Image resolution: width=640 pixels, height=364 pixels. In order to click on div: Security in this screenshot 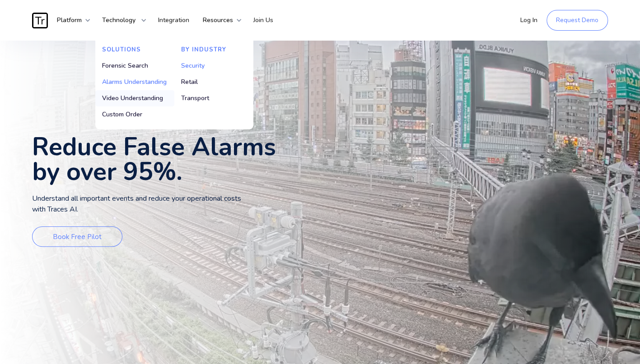, I will do `click(193, 66)`.